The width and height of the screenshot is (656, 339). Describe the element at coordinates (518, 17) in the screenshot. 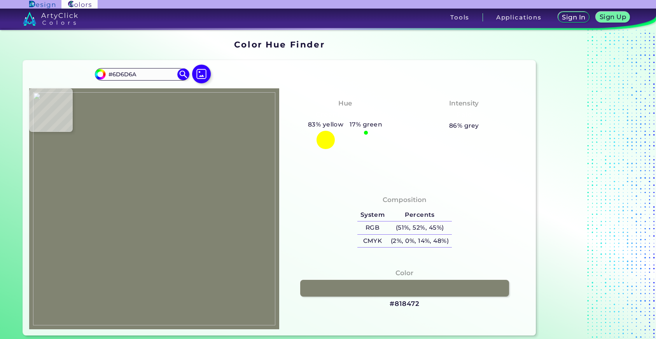

I see `h3: Applications` at that location.